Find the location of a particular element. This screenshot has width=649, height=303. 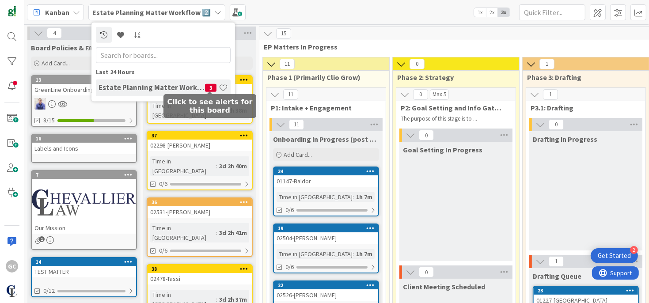

img: Visit kanbanzone.com is located at coordinates (12, 12).